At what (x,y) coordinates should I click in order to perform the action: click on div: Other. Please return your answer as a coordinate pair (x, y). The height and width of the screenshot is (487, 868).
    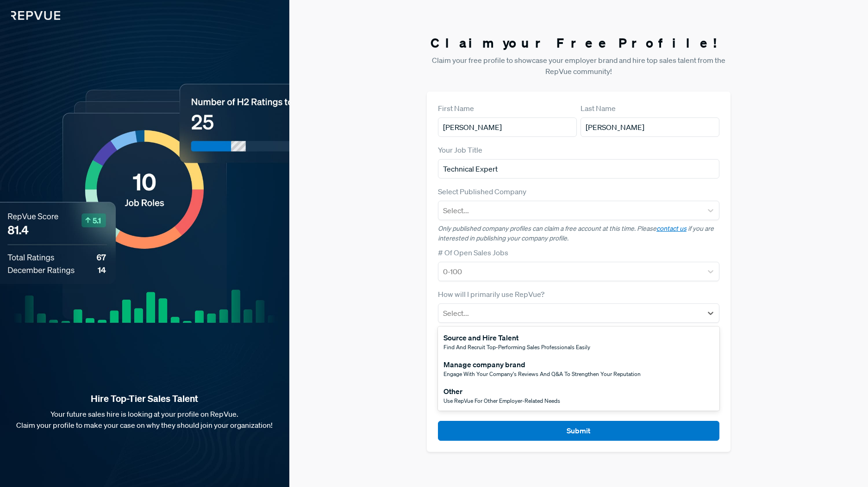
    Looking at the image, I should click on (502, 392).